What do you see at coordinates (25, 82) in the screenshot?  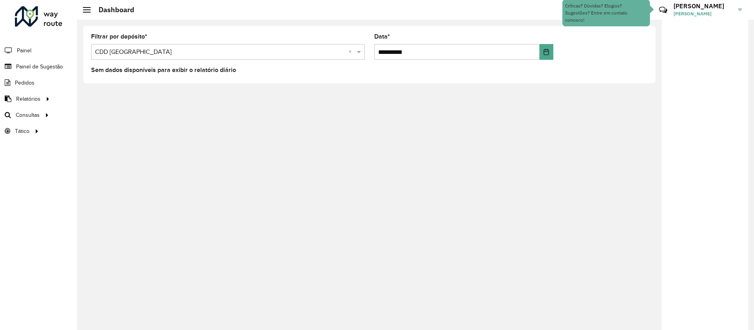 I see `span: Pedidos` at bounding box center [25, 82].